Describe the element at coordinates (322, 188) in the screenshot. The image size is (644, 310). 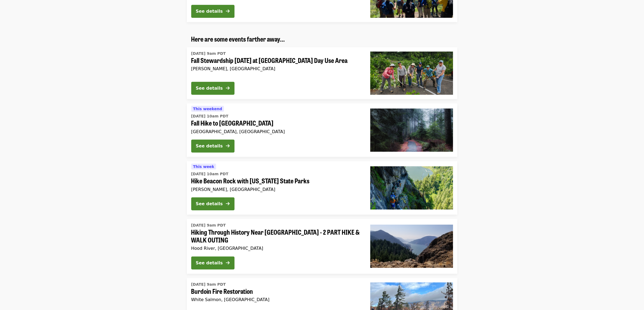
I see `a: See details for "Hike Beacon Rock with Washington State Parks"` at that location.